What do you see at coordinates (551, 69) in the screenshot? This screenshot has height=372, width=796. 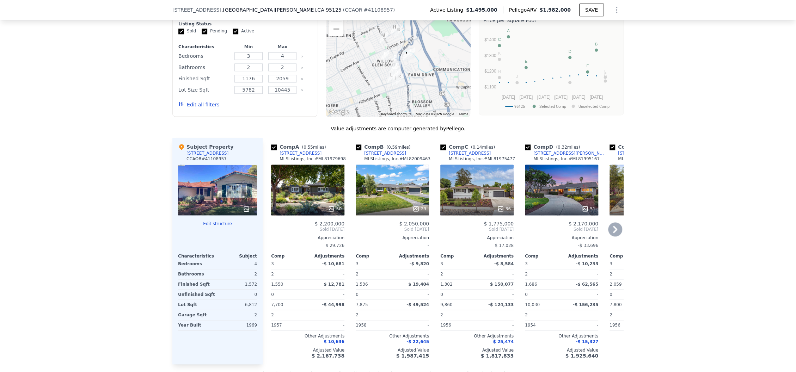 I see `div: A chart.` at bounding box center [551, 69].